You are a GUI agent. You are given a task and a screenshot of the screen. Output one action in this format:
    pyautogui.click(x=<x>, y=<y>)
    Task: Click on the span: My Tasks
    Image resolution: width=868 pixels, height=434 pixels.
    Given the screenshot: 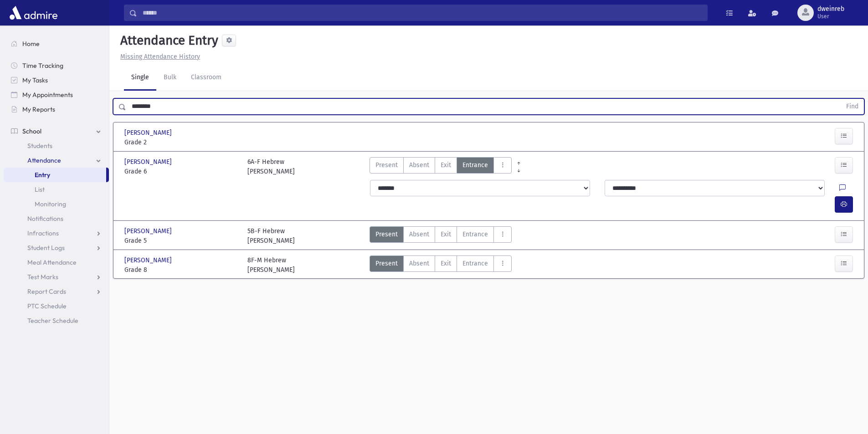 What is the action you would take?
    pyautogui.click(x=35, y=80)
    